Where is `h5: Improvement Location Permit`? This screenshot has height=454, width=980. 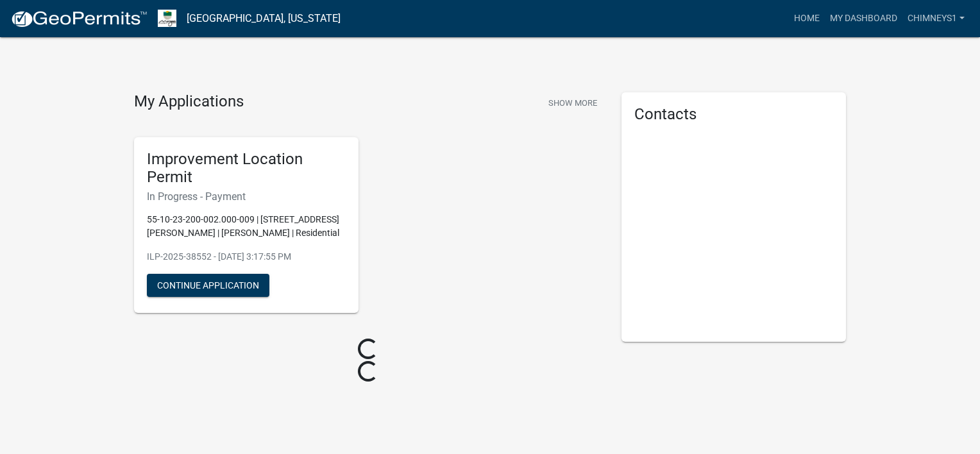 h5: Improvement Location Permit is located at coordinates (247, 169).